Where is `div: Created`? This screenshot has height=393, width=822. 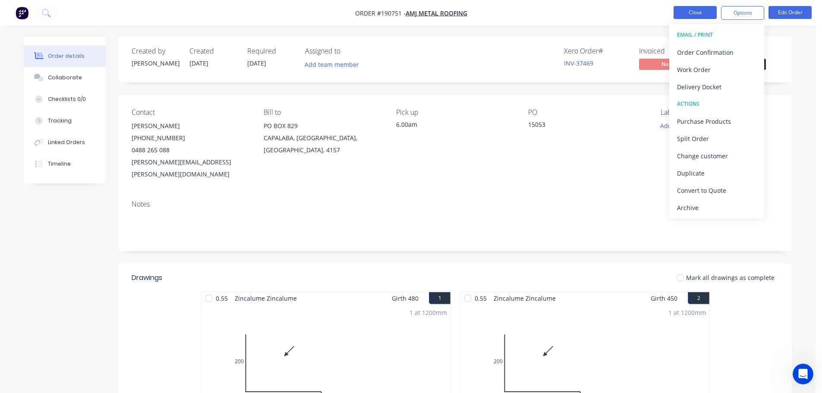 div: Created is located at coordinates (213, 51).